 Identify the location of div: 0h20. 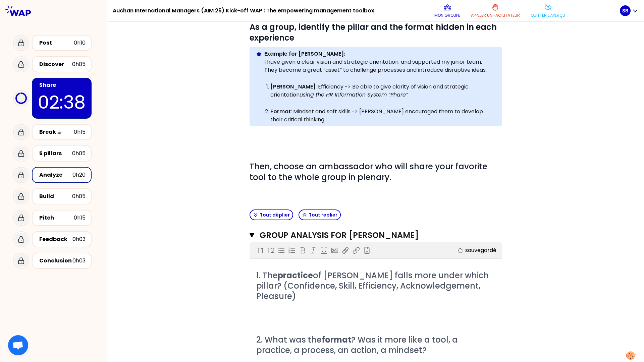
(79, 175).